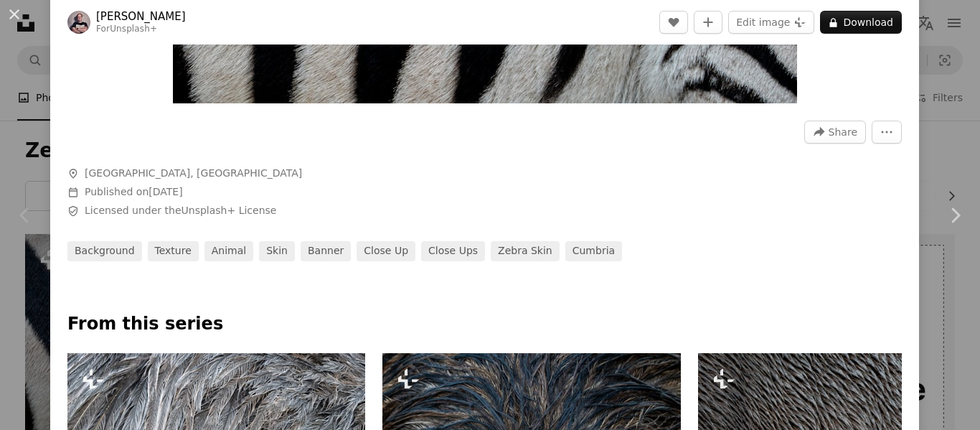  I want to click on button: Add to Collection, so click(708, 22).